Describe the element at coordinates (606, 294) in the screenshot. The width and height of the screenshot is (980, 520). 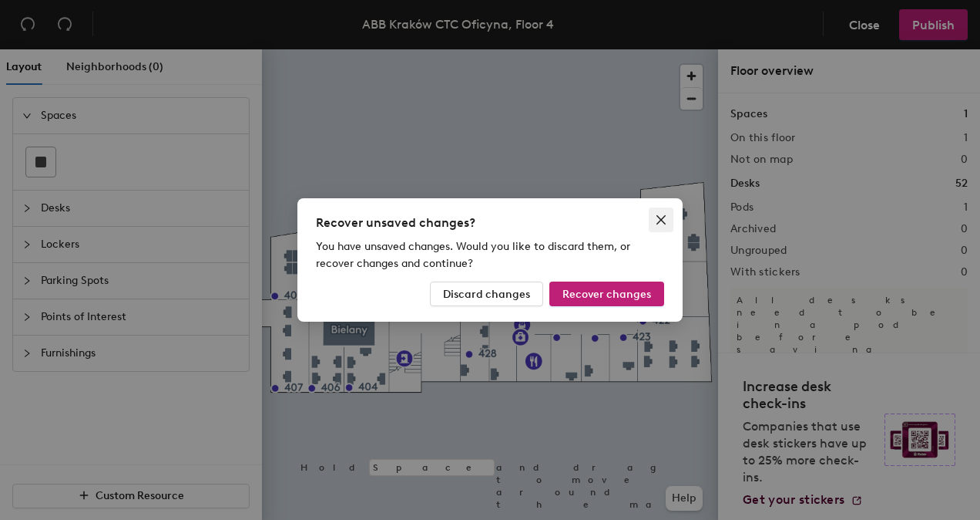
I see `button: Recover changes` at that location.